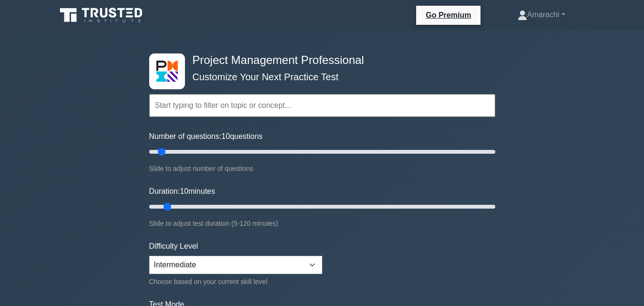 Image resolution: width=644 pixels, height=306 pixels. I want to click on label: Difficulty Level, so click(173, 246).